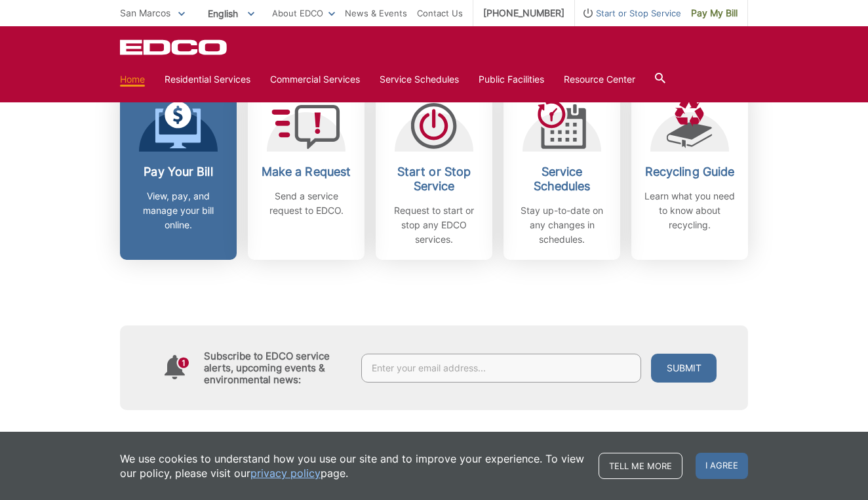 This screenshot has width=868, height=500. Describe the element at coordinates (376, 13) in the screenshot. I see `a: News & Events` at that location.